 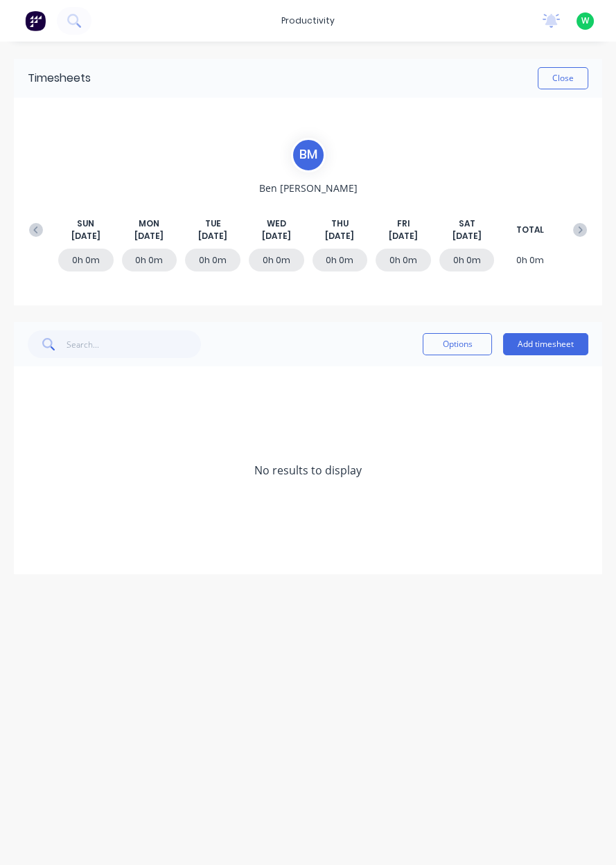 What do you see at coordinates (307, 21) in the screenshot?
I see `div: productivity` at bounding box center [307, 21].